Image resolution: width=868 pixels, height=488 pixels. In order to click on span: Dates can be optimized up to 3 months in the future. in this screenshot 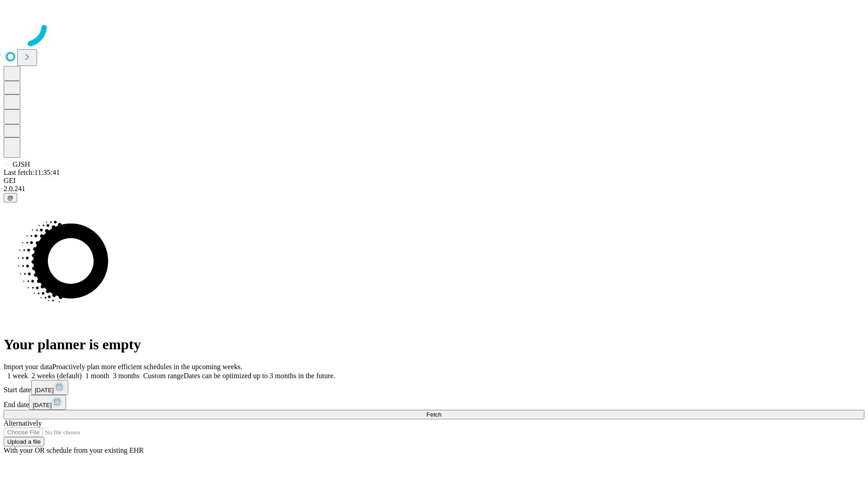, I will do `click(259, 375)`.